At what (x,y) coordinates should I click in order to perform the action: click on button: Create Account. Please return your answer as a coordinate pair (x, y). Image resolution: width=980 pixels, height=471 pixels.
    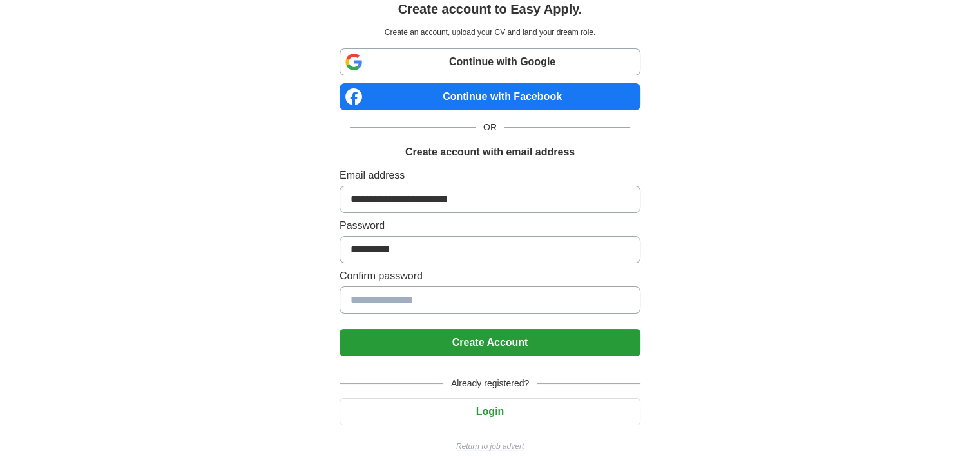
    Looking at the image, I should click on (489, 342).